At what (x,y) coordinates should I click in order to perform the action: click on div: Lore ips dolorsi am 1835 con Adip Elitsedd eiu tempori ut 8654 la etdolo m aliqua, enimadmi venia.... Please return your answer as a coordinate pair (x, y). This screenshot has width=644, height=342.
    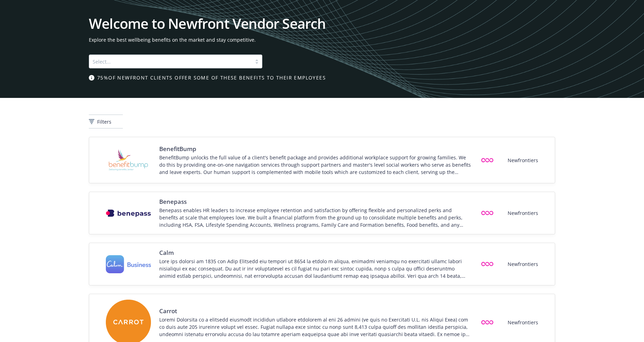
    Looking at the image, I should click on (315, 269).